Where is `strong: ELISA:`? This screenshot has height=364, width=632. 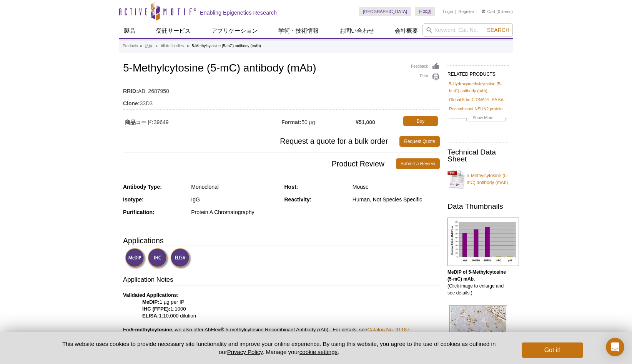
strong: ELISA: is located at coordinates (151, 316).